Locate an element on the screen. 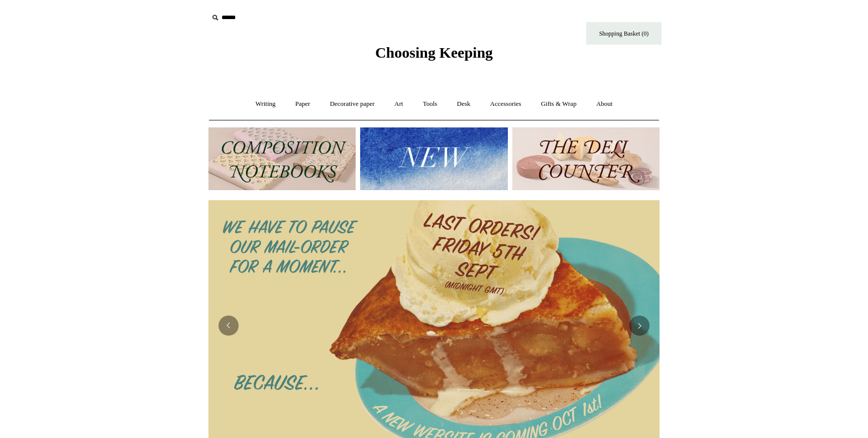 The image size is (868, 438). span: Choosing Keeping is located at coordinates (434, 52).